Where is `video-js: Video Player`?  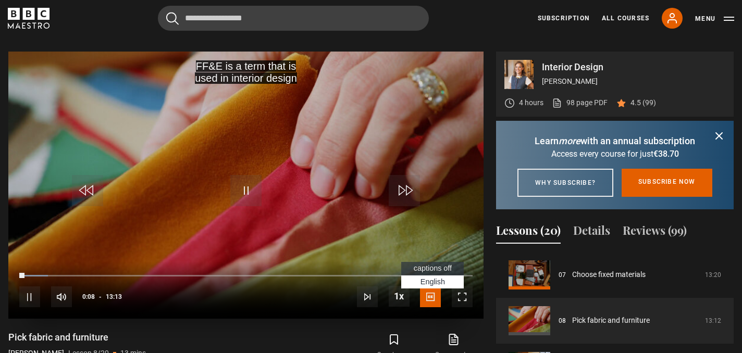 video-js: Video Player is located at coordinates (246, 185).